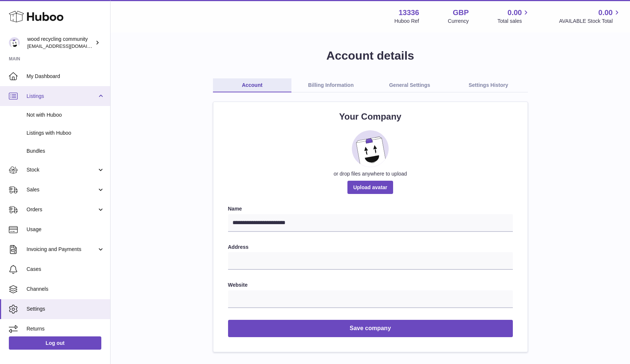 This screenshot has height=364, width=630. What do you see at coordinates (370, 208) in the screenshot?
I see `label: Name` at bounding box center [370, 208].